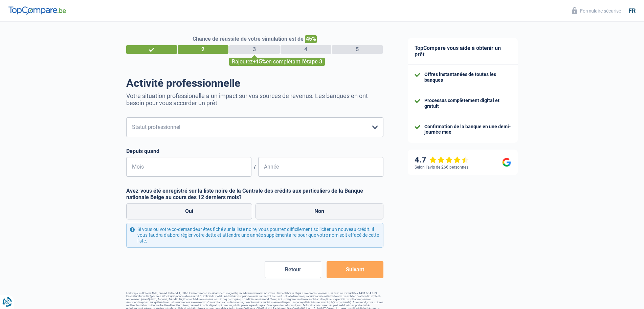 This screenshot has width=644, height=309. Describe the element at coordinates (189, 211) in the screenshot. I see `label: Oui` at that location.